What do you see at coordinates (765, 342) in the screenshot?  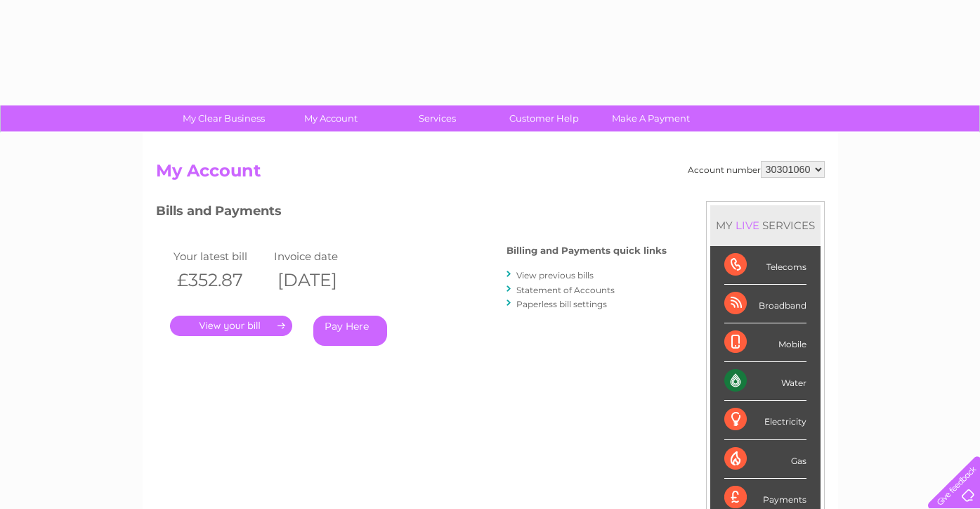 I see `div: Mobile` at bounding box center [765, 342].